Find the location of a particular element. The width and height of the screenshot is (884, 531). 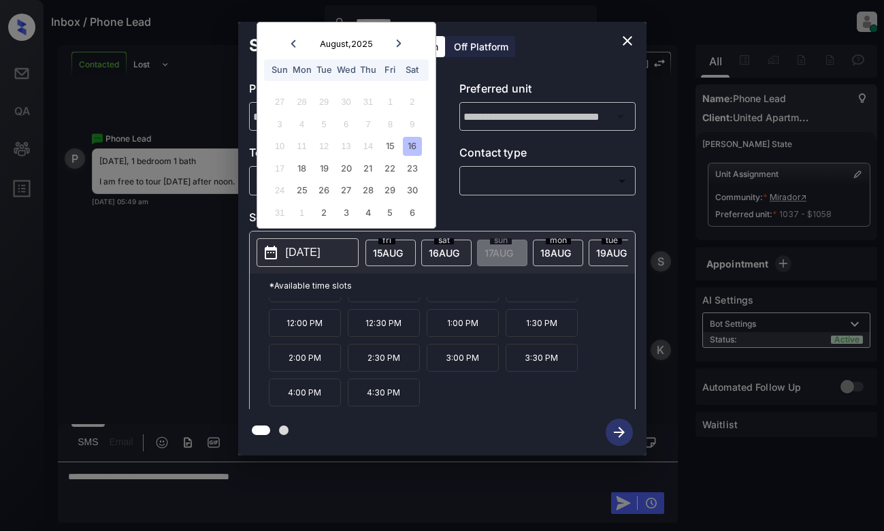

div: Tue is located at coordinates (323, 69).